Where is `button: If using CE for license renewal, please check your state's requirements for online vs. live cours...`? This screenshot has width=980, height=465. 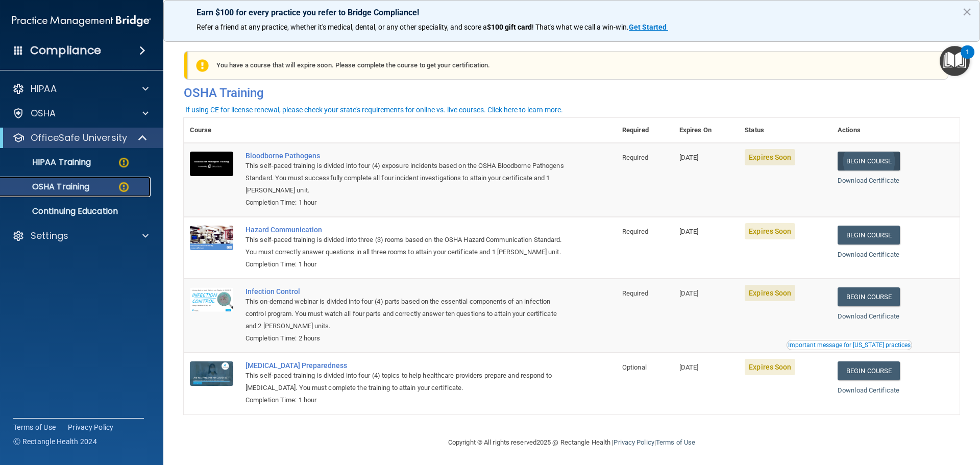
button: If using CE for license renewal, please check your state's requirements for online vs. live cours... is located at coordinates (374, 110).